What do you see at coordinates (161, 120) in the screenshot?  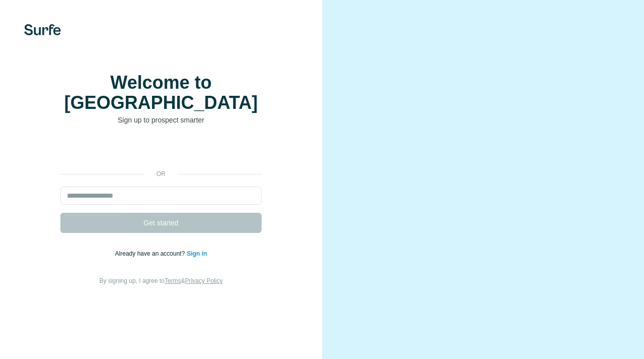 I see `p: Sign up to prospect smarter` at bounding box center [161, 120].